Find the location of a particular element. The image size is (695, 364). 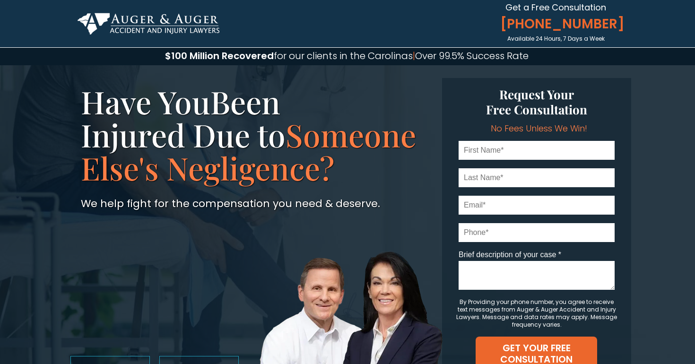

span: Get a Free Consultation is located at coordinates (556, 7).